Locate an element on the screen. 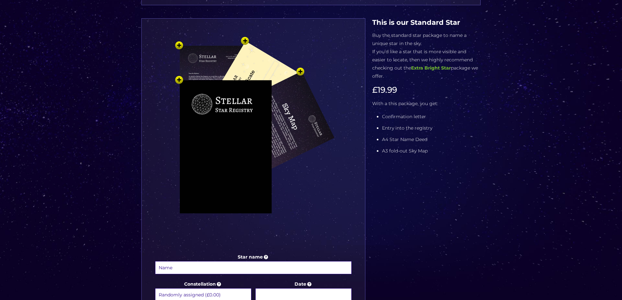 This screenshot has width=622, height=300. span: 19.99 is located at coordinates (387, 90).